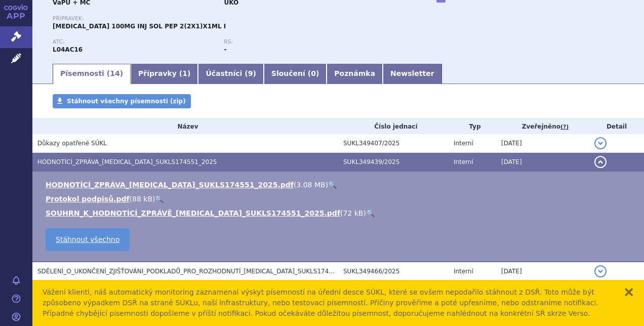 This screenshot has width=644, height=326. Describe the element at coordinates (617, 126) in the screenshot. I see `th: Detail` at that location.